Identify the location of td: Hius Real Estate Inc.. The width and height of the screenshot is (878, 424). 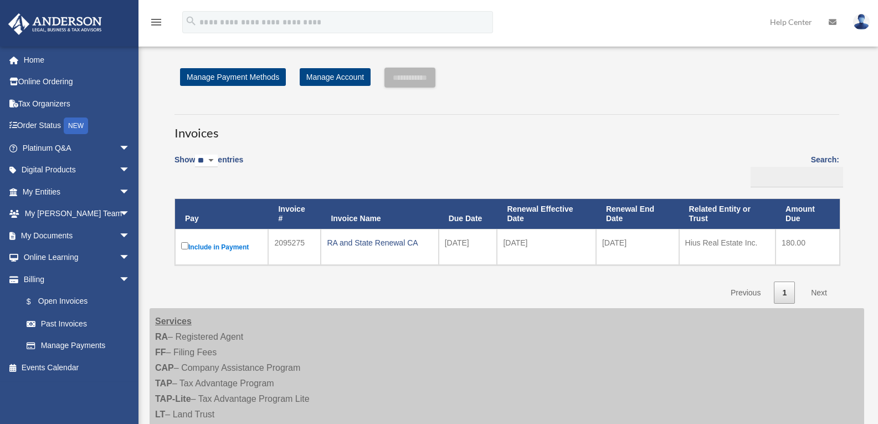
(728, 247).